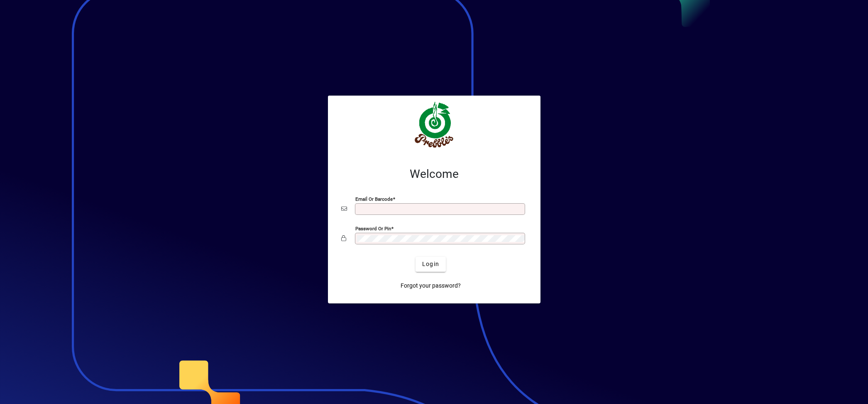  I want to click on mat-label: Password or Pin, so click(373, 228).